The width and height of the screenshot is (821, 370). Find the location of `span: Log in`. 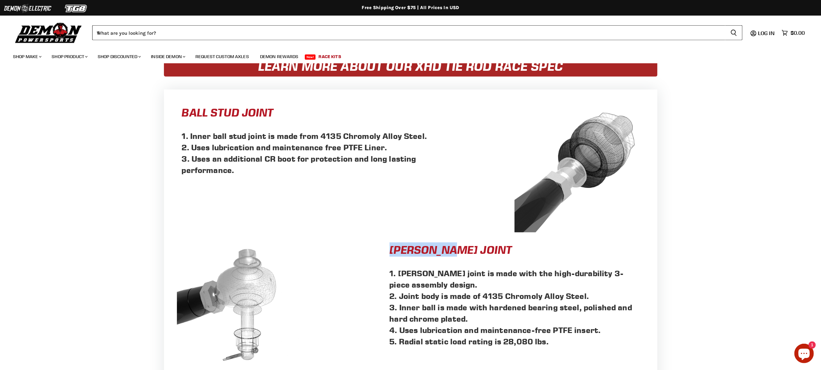

span: Log in is located at coordinates (766, 33).